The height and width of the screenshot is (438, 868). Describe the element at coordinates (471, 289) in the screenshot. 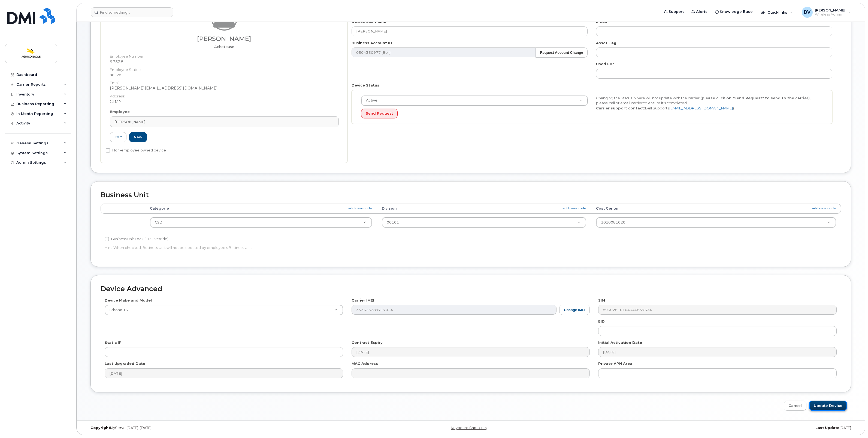

I see `h2: Device Advanced` at that location.